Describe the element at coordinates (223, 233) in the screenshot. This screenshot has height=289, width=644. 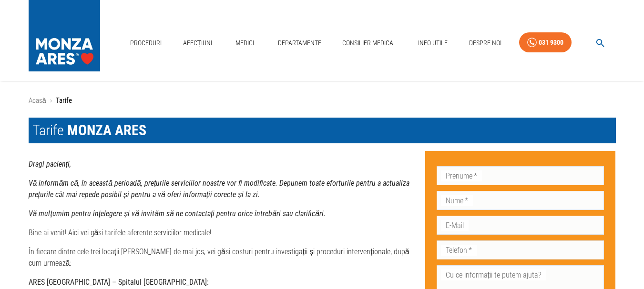
I see `p: Bine ai venit! Aici vei găsi tarifele aferente serviciilor medicale!` at that location.